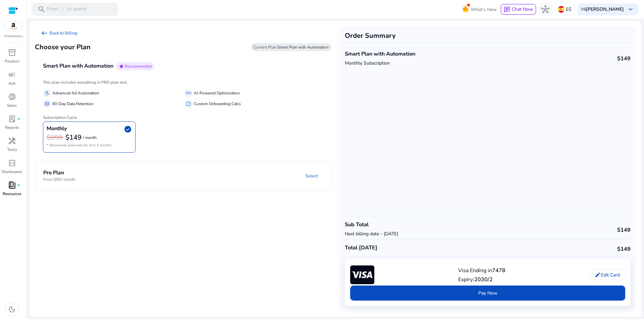 The width and height of the screenshot is (644, 319). Describe the element at coordinates (610, 275) in the screenshot. I see `span: Edit Card` at that location.